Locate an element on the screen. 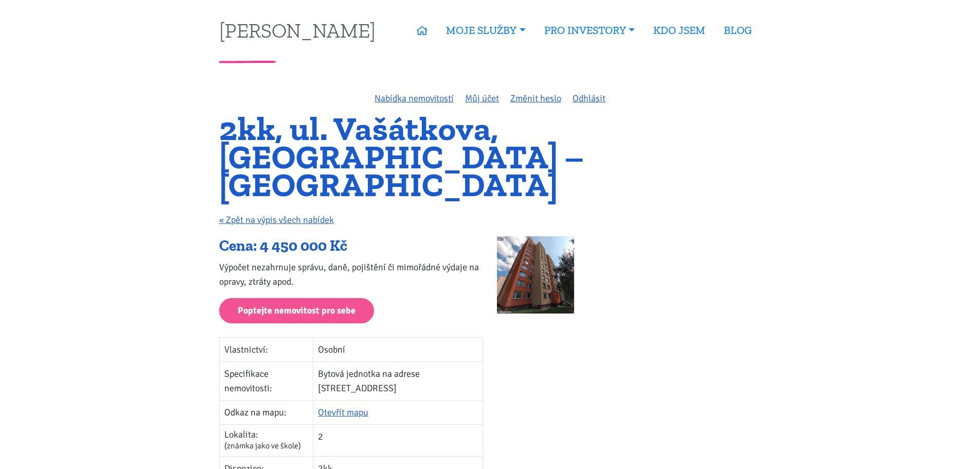 The height and width of the screenshot is (469, 980). a: Poptejte nemovitost pro sebe is located at coordinates (296, 311).